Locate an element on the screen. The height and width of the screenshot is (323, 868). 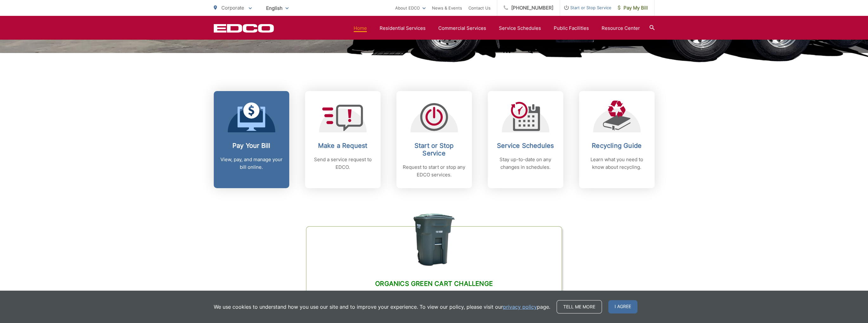
h2: Start or Stop Service is located at coordinates (434, 150).